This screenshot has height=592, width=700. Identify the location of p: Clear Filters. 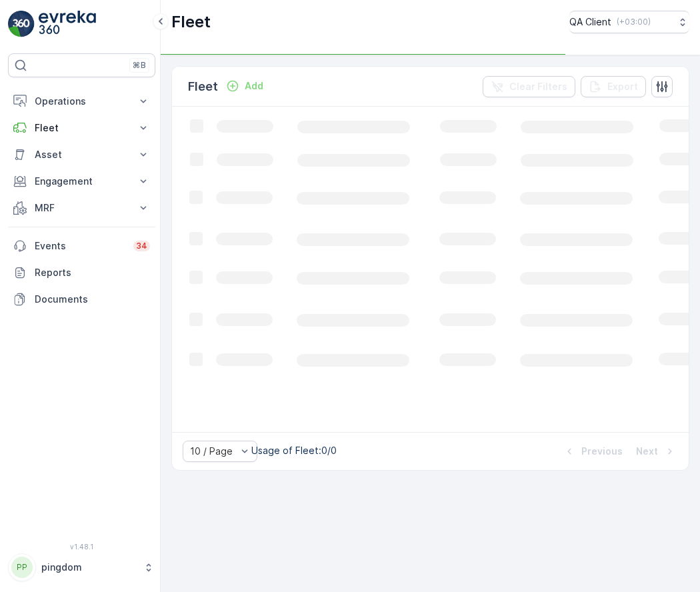
(538, 87).